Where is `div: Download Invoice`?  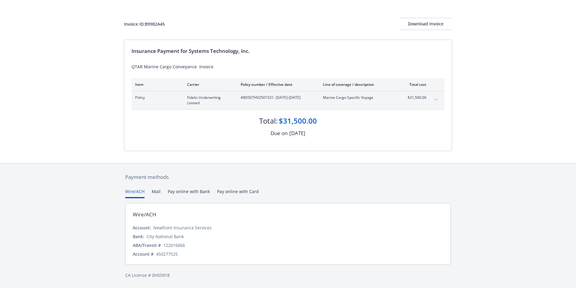
div: Download Invoice is located at coordinates (426, 24).